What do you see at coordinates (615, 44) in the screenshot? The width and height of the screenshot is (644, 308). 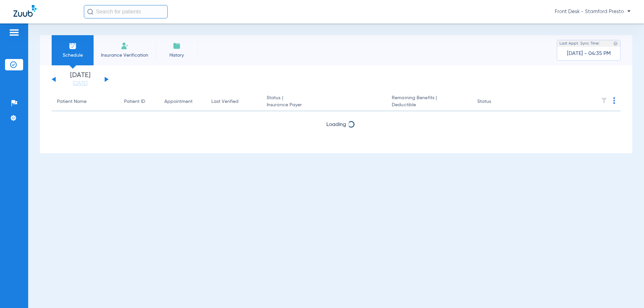 I see `img: last sync help info` at bounding box center [615, 44].